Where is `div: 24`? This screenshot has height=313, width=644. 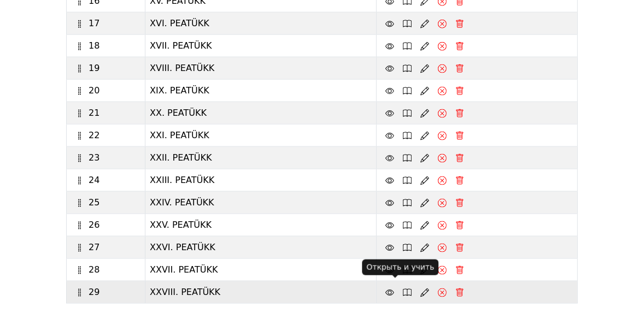
div: 24 is located at coordinates (106, 180).